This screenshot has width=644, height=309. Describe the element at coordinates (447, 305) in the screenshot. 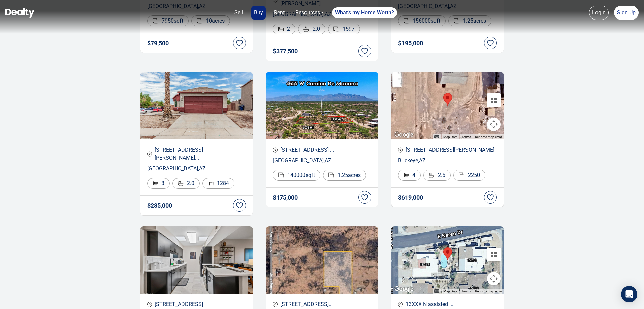

I see `p: 13XXX N assisted ...` at that location.